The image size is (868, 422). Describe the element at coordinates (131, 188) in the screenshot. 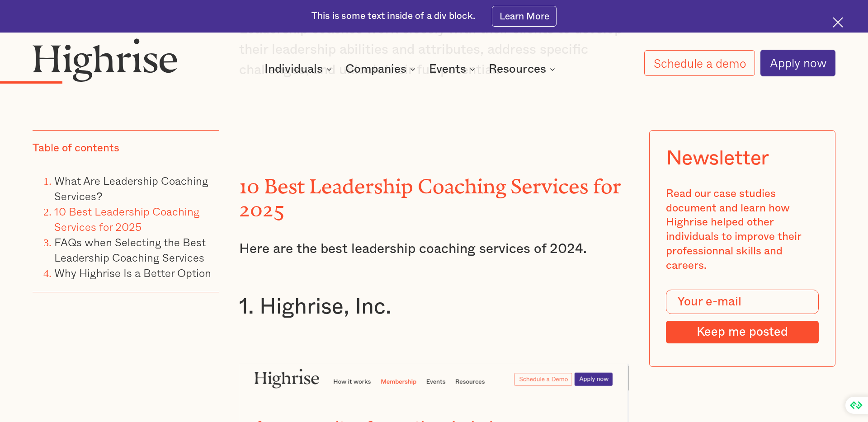

I see `a: What Are Leadership Coaching Services?` at that location.